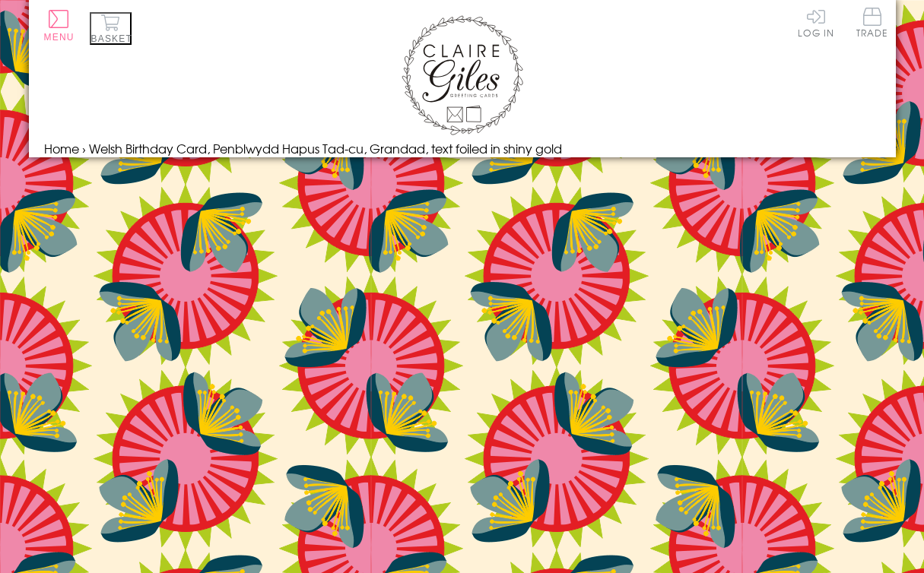  I want to click on a: Home, so click(62, 148).